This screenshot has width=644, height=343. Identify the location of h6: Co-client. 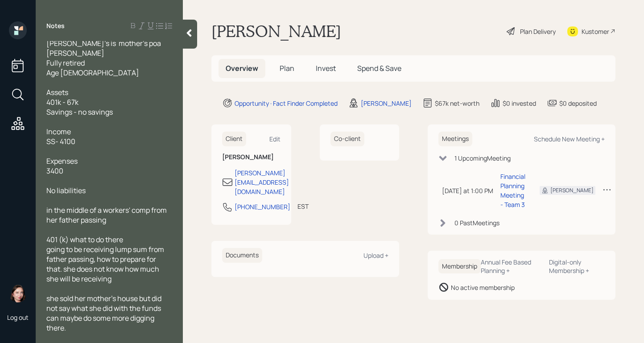
(348, 139).